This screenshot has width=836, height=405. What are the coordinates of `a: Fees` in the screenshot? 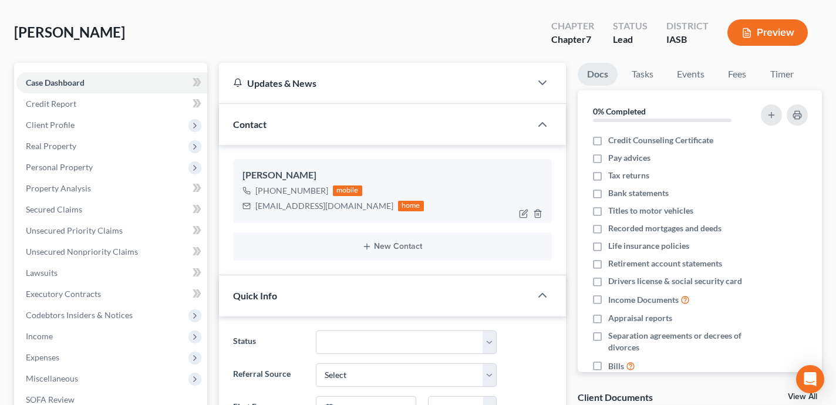 It's located at (737, 74).